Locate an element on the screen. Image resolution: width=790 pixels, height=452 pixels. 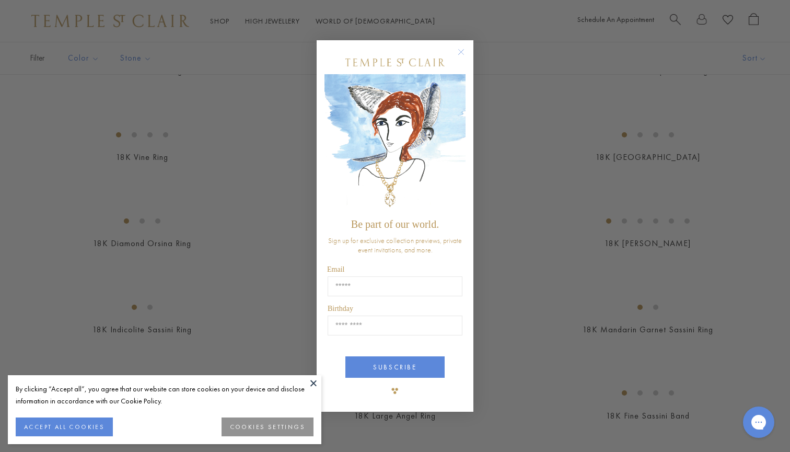
button: SUBSCRIBE is located at coordinates (395, 367).